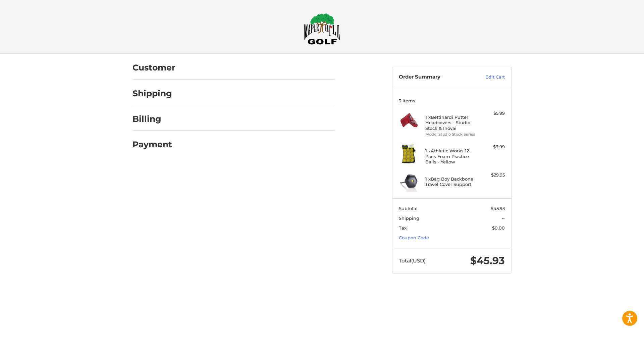 This screenshot has height=346, width=644. What do you see at coordinates (152, 119) in the screenshot?
I see `h2: Billing` at bounding box center [152, 119].